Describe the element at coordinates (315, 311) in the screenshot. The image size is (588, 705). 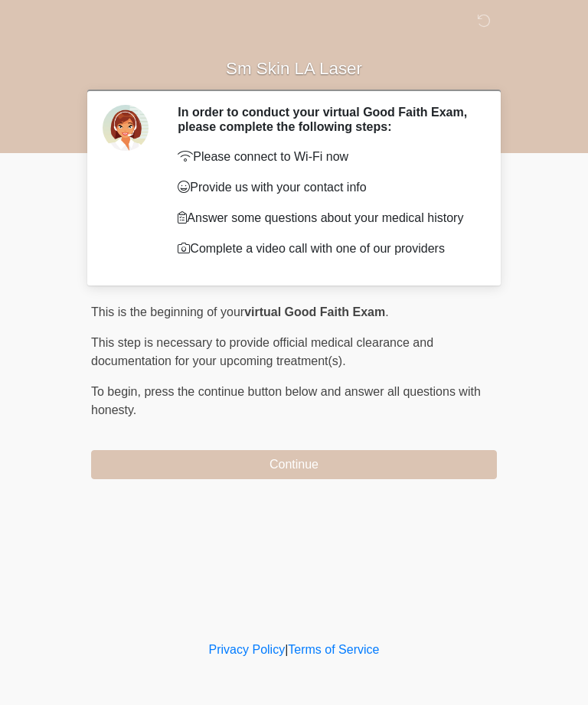
I see `strong: virtual Good Faith Exam` at that location.